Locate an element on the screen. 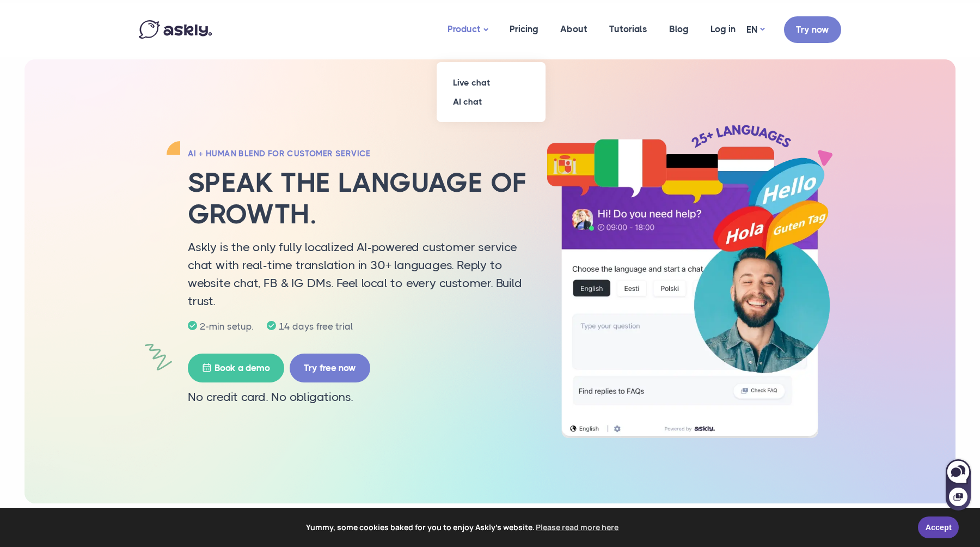 Image resolution: width=980 pixels, height=547 pixels. a: Tutorials is located at coordinates (629, 29).